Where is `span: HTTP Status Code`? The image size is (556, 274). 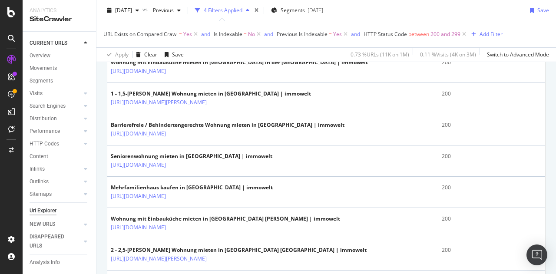 span: HTTP Status Code is located at coordinates (386, 34).